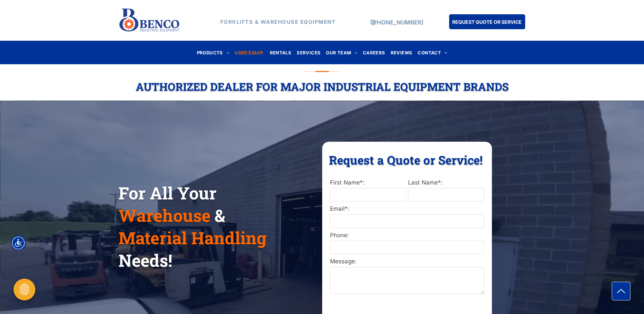 The height and width of the screenshot is (314, 644). What do you see at coordinates (322, 86) in the screenshot?
I see `span: Authorized Dealer For Major Industrial Equipment Brands` at bounding box center [322, 86].